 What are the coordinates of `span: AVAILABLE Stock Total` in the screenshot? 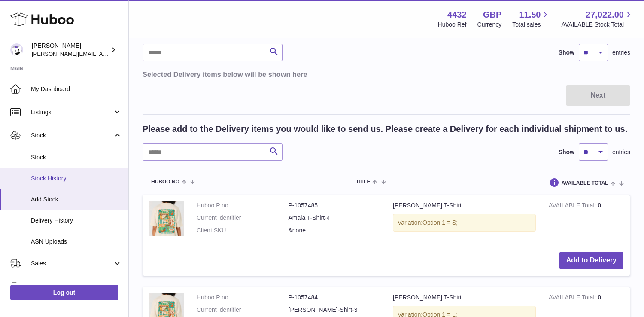 It's located at (597, 25).